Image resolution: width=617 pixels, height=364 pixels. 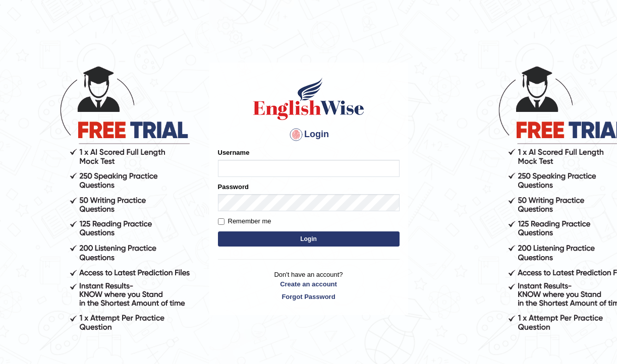 I want to click on h4: Login, so click(x=309, y=134).